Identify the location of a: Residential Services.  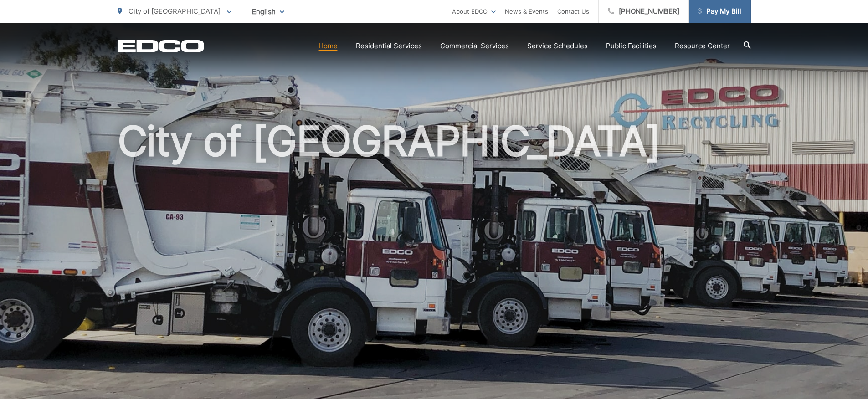
(389, 46).